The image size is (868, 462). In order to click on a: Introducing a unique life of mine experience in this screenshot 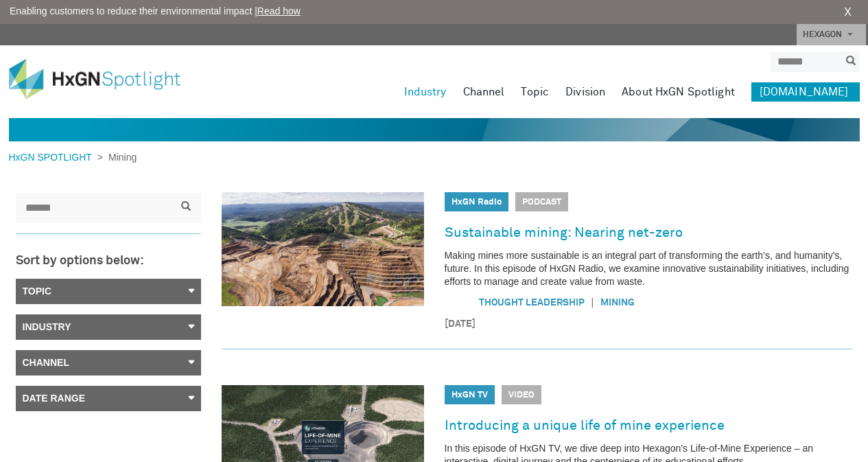, I will do `click(585, 426)`.